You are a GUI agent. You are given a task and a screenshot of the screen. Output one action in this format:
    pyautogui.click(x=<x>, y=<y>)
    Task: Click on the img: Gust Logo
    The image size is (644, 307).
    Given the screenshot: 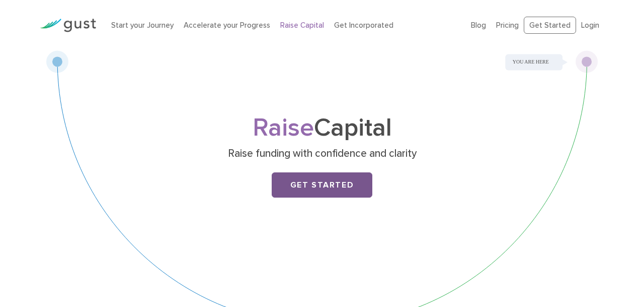 What is the action you would take?
    pyautogui.click(x=68, y=25)
    